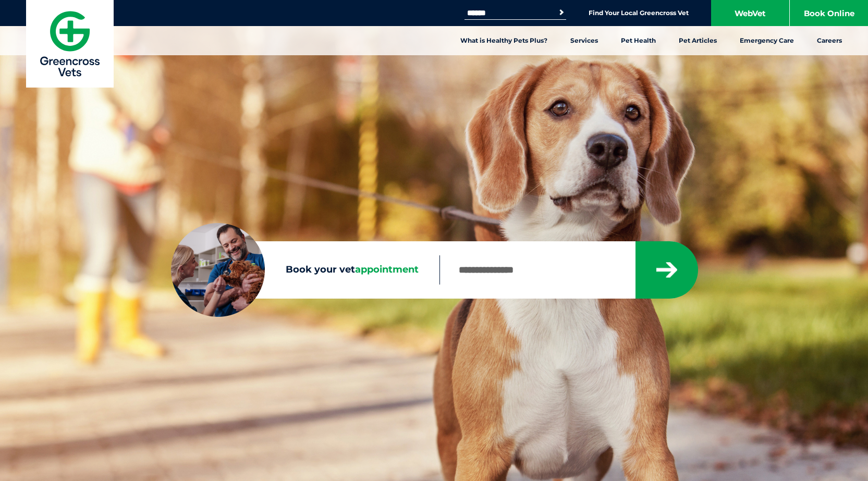 Image resolution: width=868 pixels, height=481 pixels. Describe the element at coordinates (387, 269) in the screenshot. I see `span: appointment` at that location.